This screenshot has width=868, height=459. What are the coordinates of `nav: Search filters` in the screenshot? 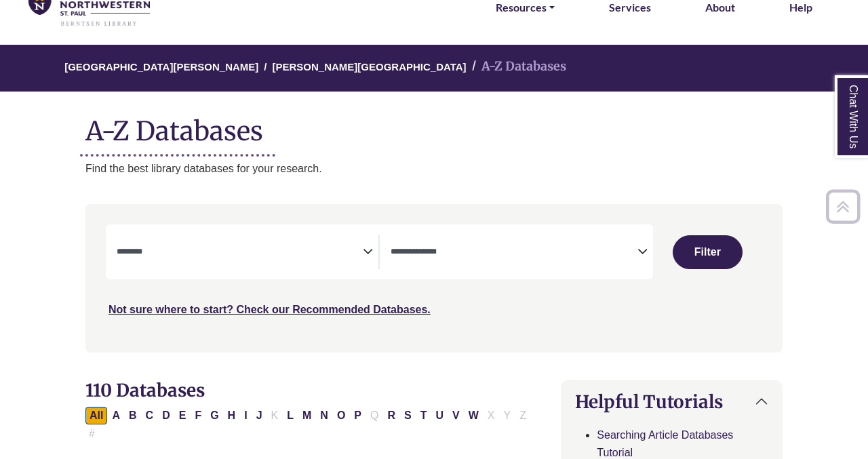 It's located at (434, 278).